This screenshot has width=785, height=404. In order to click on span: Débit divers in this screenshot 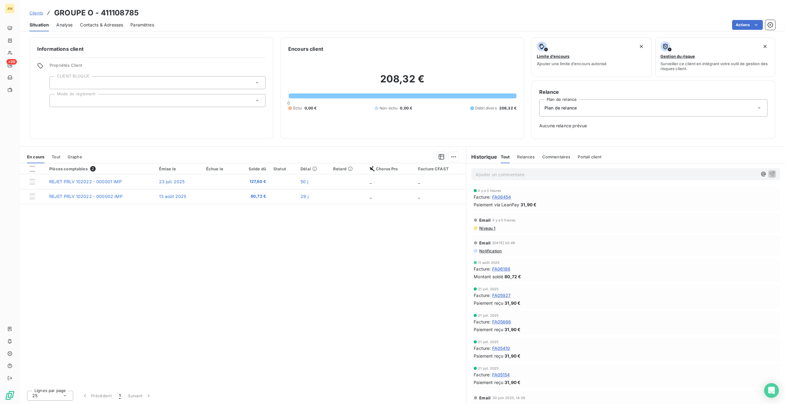, I will do `click(486, 108)`.